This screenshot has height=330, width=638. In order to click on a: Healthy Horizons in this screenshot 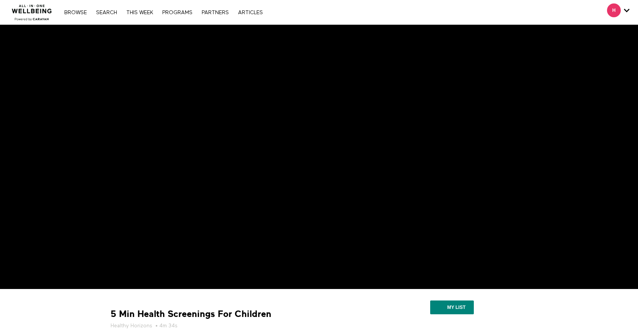, I will do `click(131, 325)`.